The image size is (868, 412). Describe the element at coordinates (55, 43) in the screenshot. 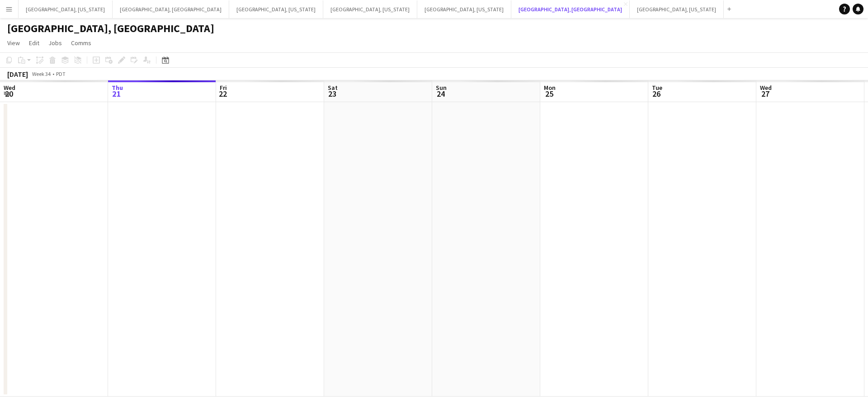

I see `span: Jobs` at that location.